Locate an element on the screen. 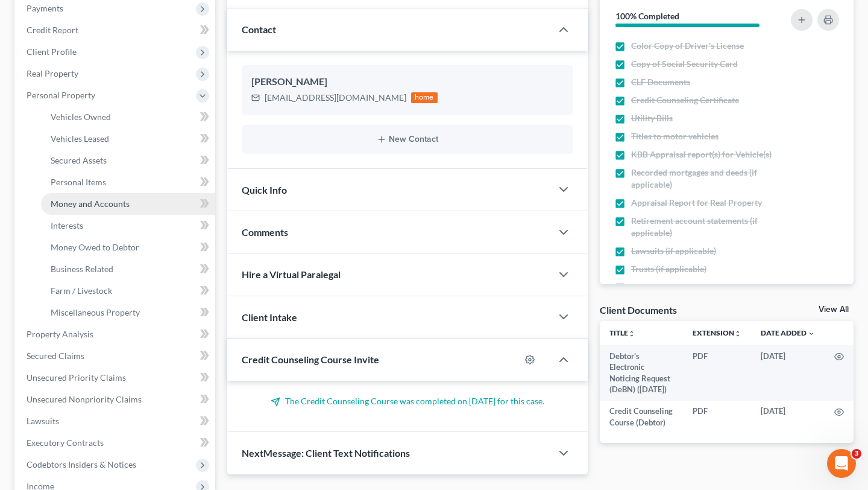 The image size is (868, 490). span: Lawsuits is located at coordinates (43, 421).